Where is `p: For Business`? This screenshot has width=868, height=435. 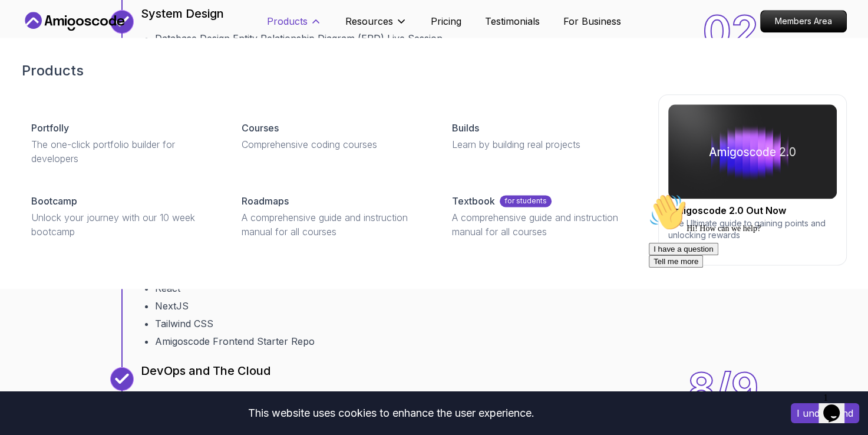 p: For Business is located at coordinates (593, 21).